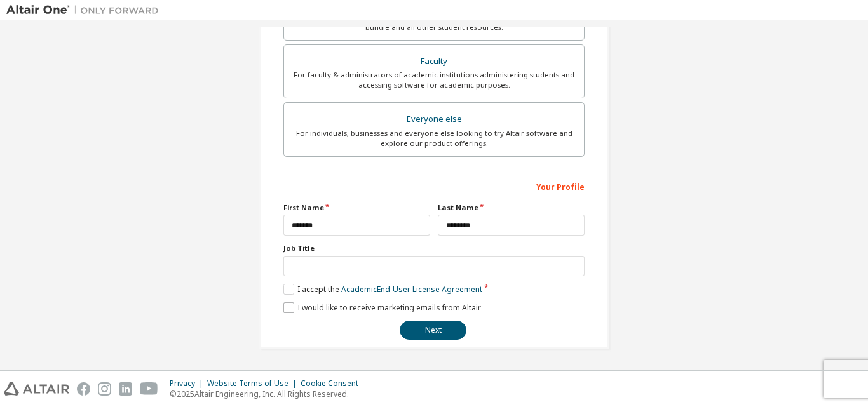  What do you see at coordinates (434, 80) in the screenshot?
I see `div: For faculty & administrators of academic institutions administering students and accessing softwa...` at bounding box center [434, 80].